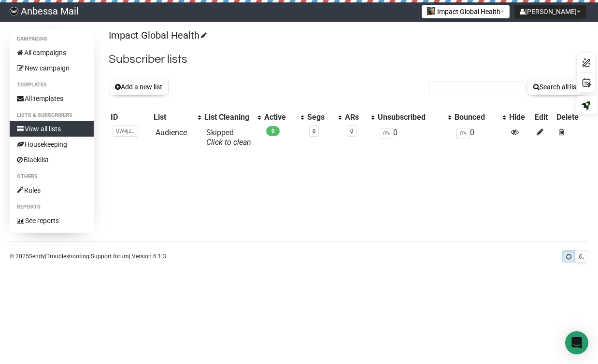 The image size is (598, 364). Describe the element at coordinates (414, 118) in the screenshot. I see `th: Unsubscribed: No sort applied, activate to apply an ascending sort` at that location.